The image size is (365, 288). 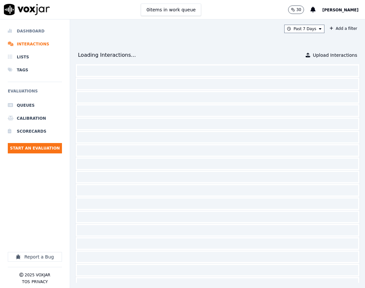 I want to click on p: 30, so click(x=298, y=10).